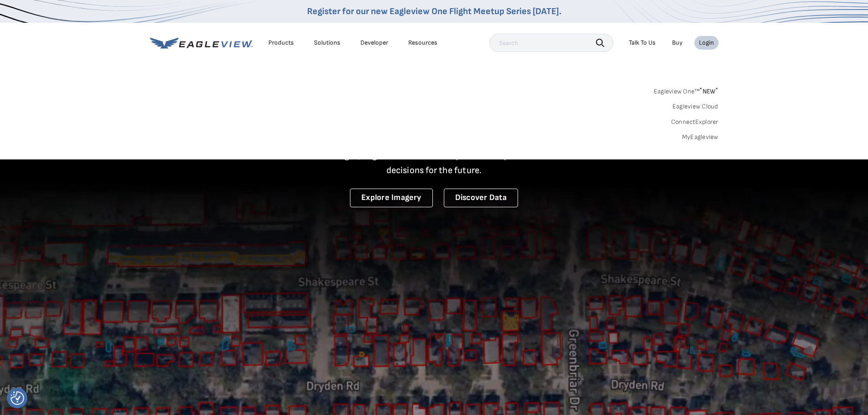  What do you see at coordinates (686, 90) in the screenshot?
I see `a: Eagleview One™*NEW*` at bounding box center [686, 90].